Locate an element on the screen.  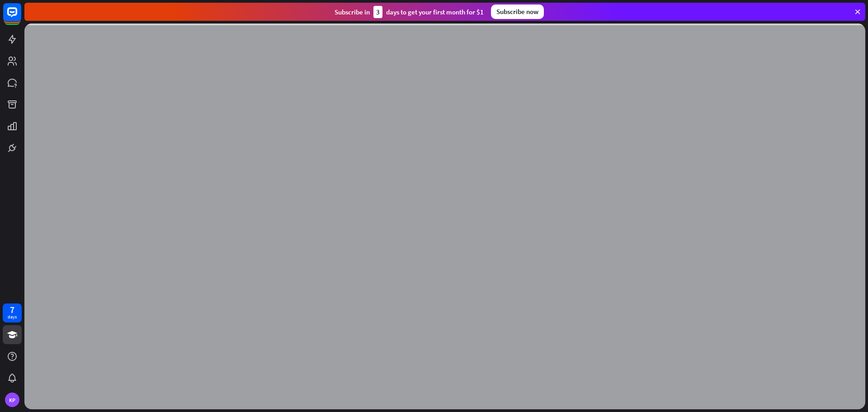
div: KP is located at coordinates (12, 400).